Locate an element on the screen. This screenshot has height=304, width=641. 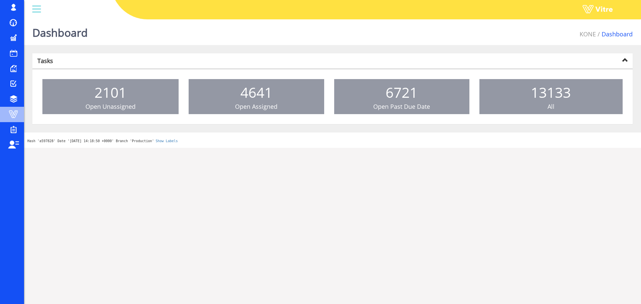
a: 6721 Open Past Due Date is located at coordinates (401, 97).